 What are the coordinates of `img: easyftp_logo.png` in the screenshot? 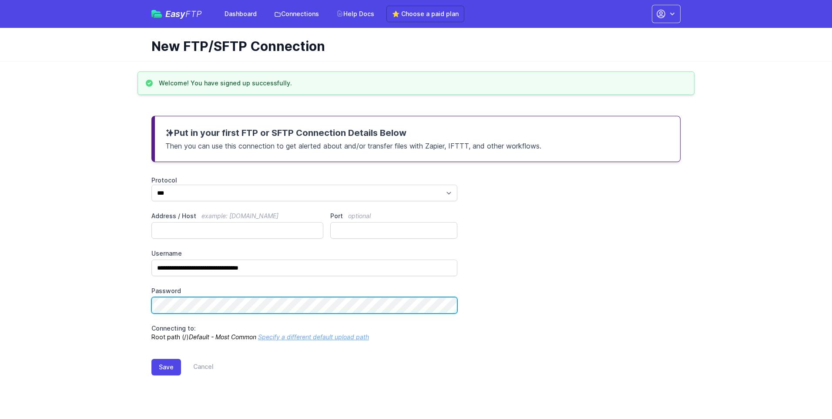 It's located at (157, 14).